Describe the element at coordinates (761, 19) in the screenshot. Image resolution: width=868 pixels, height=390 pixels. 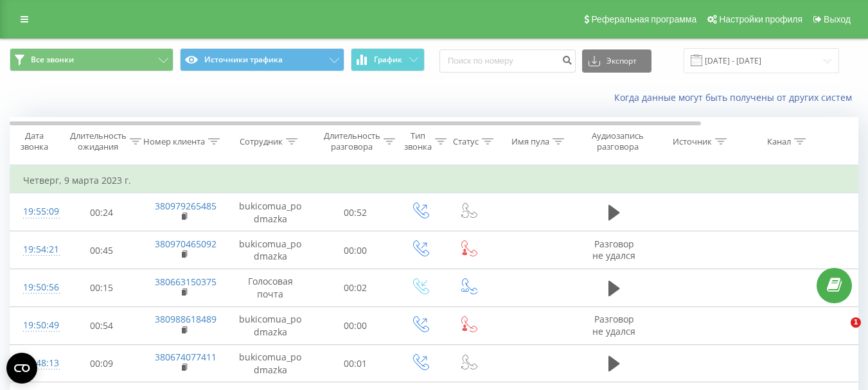
I see `font: Настройки профиля` at that location.